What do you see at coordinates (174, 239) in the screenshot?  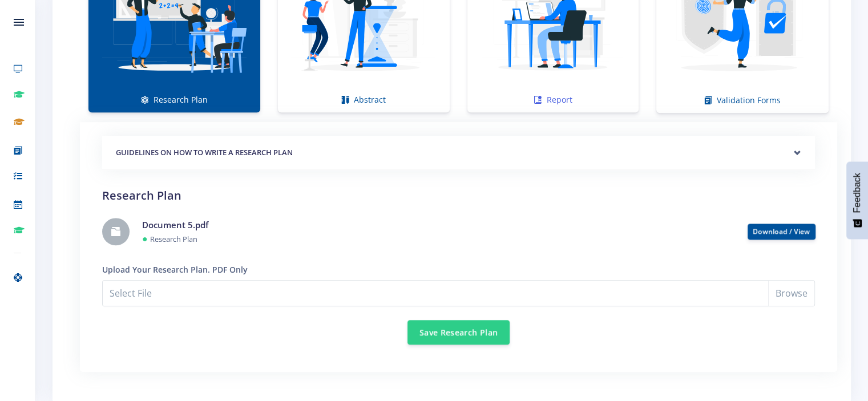 I see `small: Research Plan` at bounding box center [174, 239].